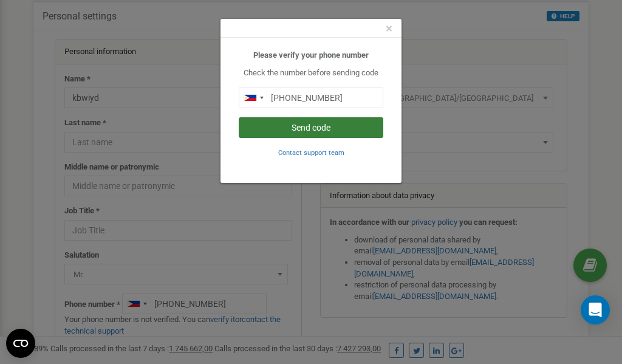 This screenshot has height=364, width=622. I want to click on a: Contact support team, so click(311, 152).